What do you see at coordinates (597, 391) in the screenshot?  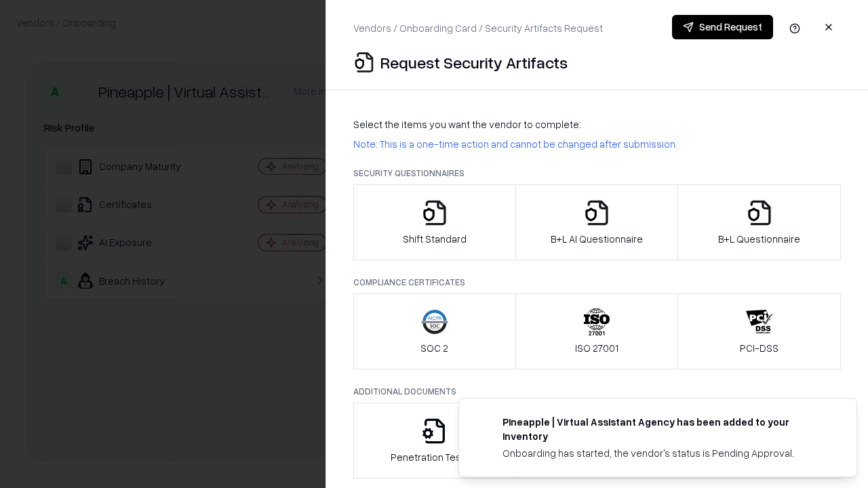 I see `p: Additional Documents` at bounding box center [597, 391].